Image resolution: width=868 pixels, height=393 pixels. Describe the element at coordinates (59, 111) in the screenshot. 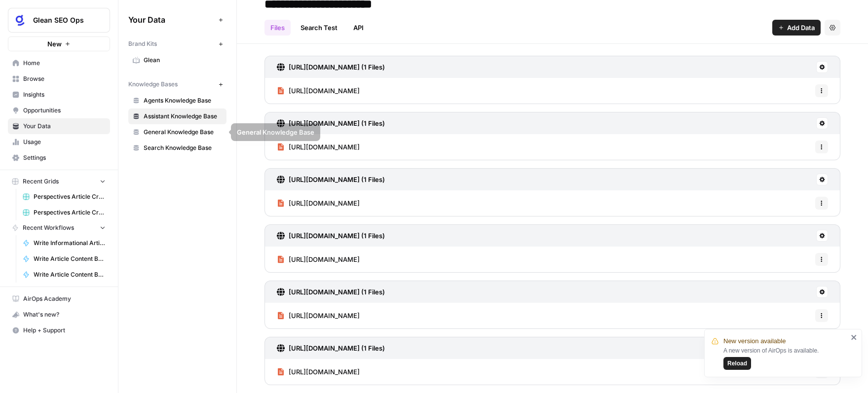

I see `a: Opportunities` at that location.